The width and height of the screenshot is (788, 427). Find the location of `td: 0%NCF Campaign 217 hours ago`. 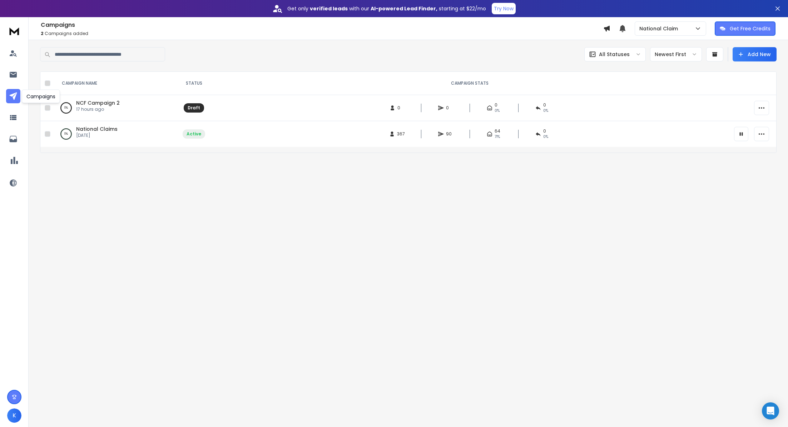

td: 0%NCF Campaign 217 hours ago is located at coordinates (116, 108).